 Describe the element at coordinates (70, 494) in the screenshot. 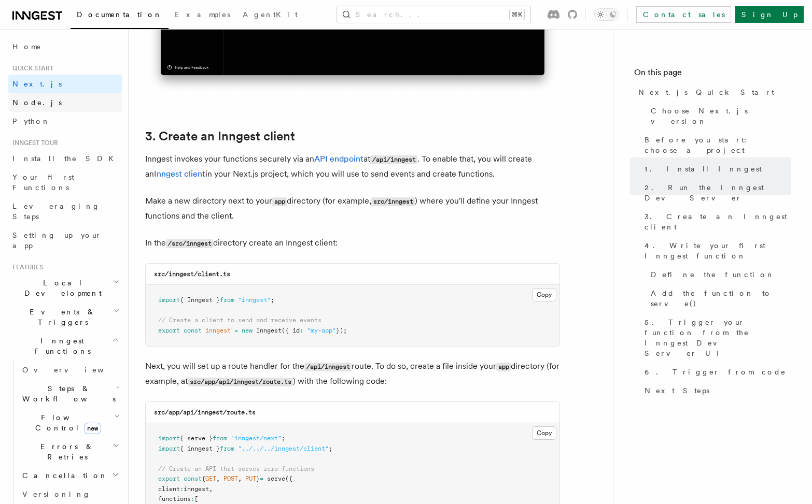

I see `a: Versioning` at that location.